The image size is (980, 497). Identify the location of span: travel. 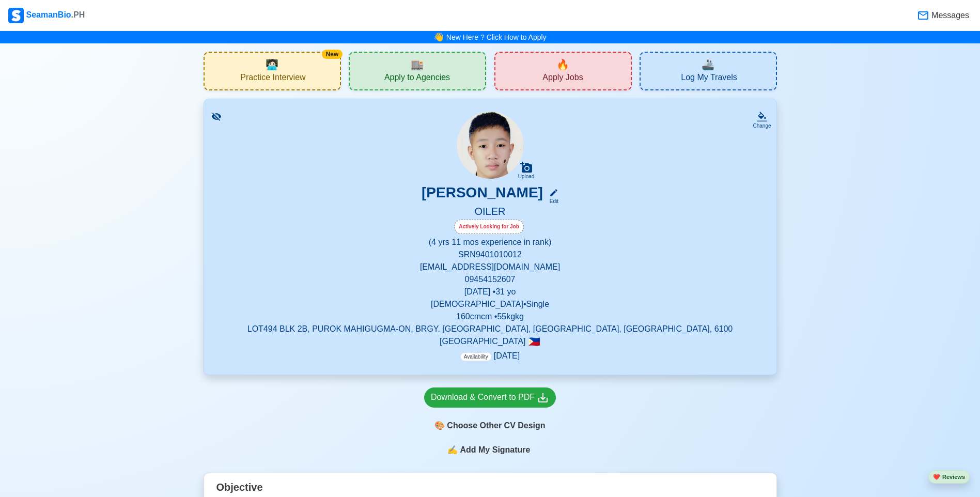
(708, 64).